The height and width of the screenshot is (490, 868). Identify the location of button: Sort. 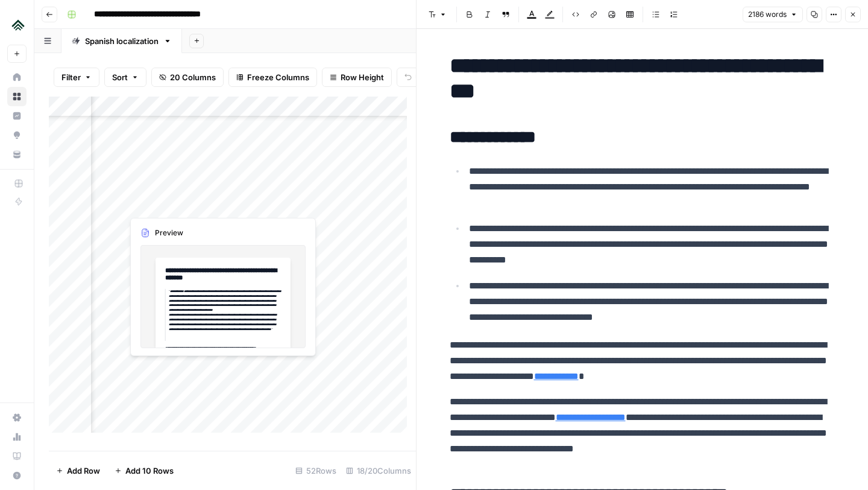
(126, 77).